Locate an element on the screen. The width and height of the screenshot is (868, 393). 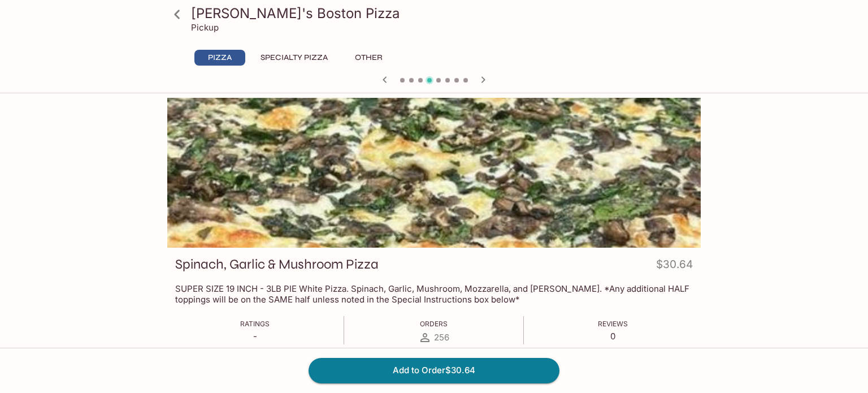
p: 0 is located at coordinates (613, 336).